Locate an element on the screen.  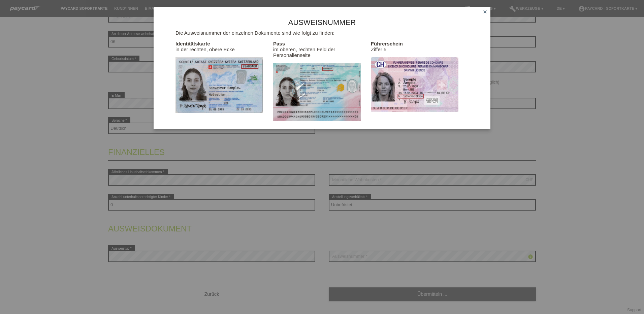
b: Führerschein is located at coordinates (387, 44).